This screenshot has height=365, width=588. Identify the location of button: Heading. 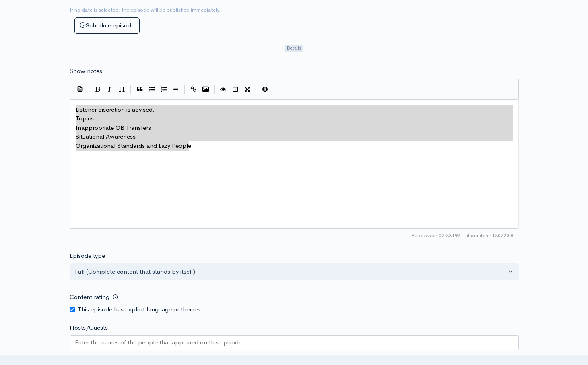
(122, 89).